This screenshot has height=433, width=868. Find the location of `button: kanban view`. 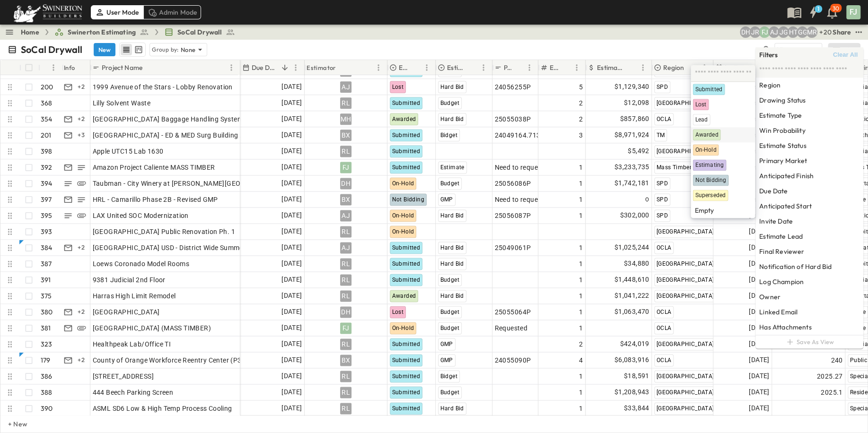

button: kanban view is located at coordinates (138, 50).